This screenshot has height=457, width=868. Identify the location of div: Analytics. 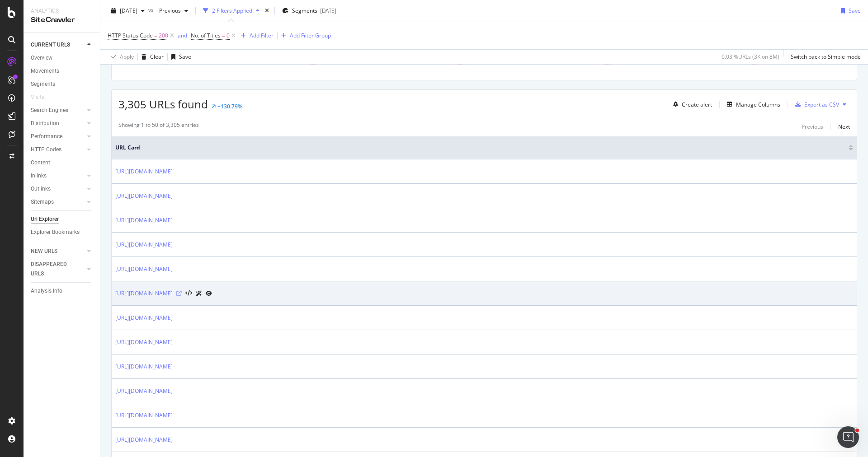
(62, 11).